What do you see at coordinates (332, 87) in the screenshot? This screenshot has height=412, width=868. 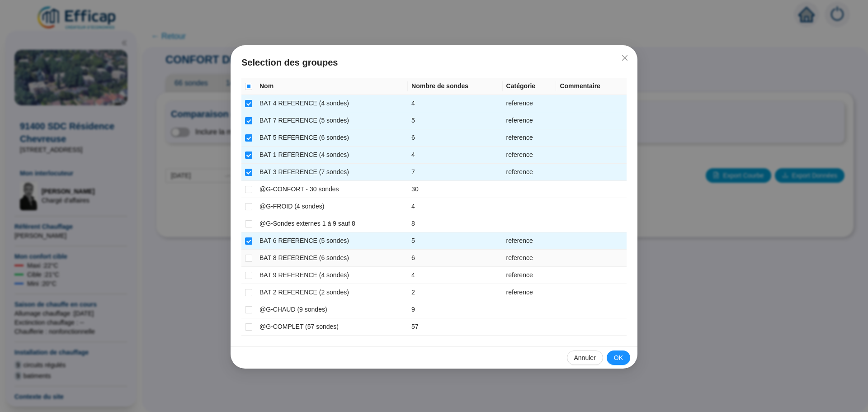 I see `th: Nom` at bounding box center [332, 87].